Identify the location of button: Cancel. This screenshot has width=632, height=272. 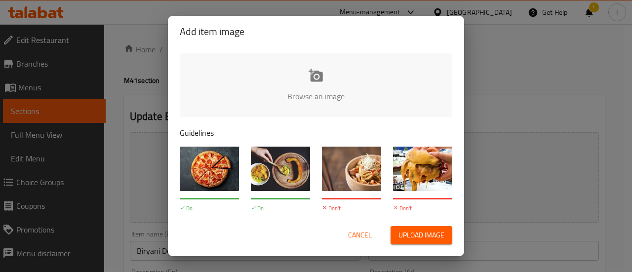
(360, 235).